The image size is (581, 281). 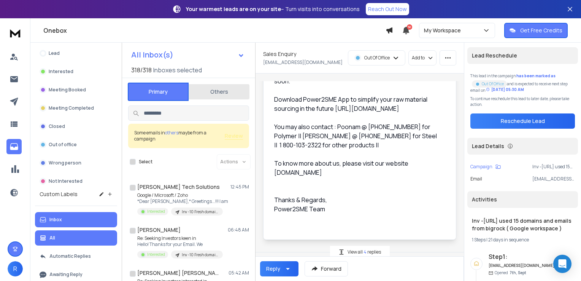 What do you see at coordinates (15, 33) in the screenshot?
I see `img: logo` at bounding box center [15, 33].